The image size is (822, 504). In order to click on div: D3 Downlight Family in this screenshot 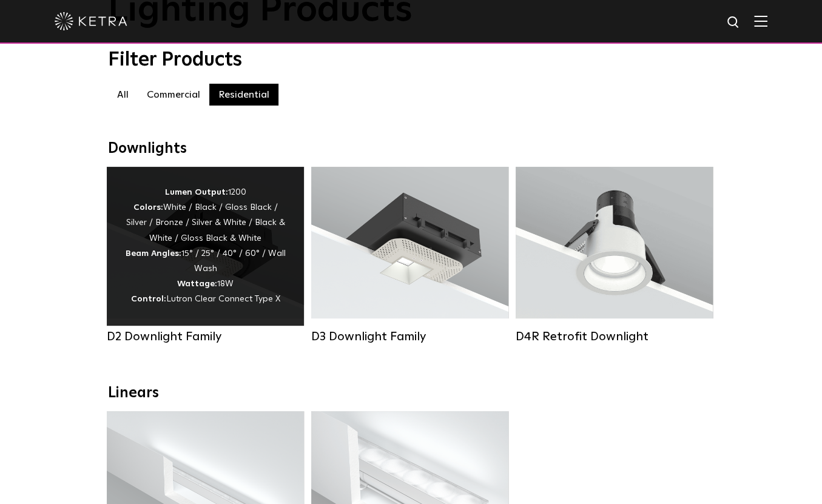, I will do `click(409, 336)`.